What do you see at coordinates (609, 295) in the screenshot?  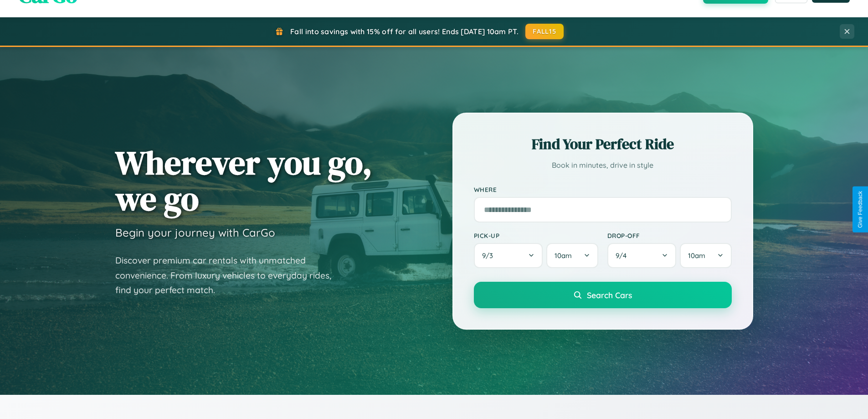 I see `span: Search Cars` at bounding box center [609, 295].